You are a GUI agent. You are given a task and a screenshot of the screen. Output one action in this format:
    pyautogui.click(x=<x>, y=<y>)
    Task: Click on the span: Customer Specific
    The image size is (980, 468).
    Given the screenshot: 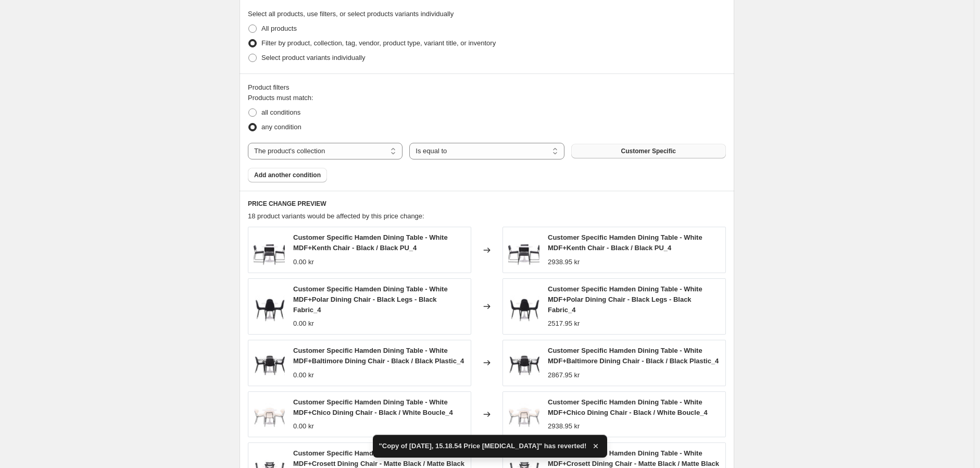 What is the action you would take?
    pyautogui.click(x=648, y=151)
    